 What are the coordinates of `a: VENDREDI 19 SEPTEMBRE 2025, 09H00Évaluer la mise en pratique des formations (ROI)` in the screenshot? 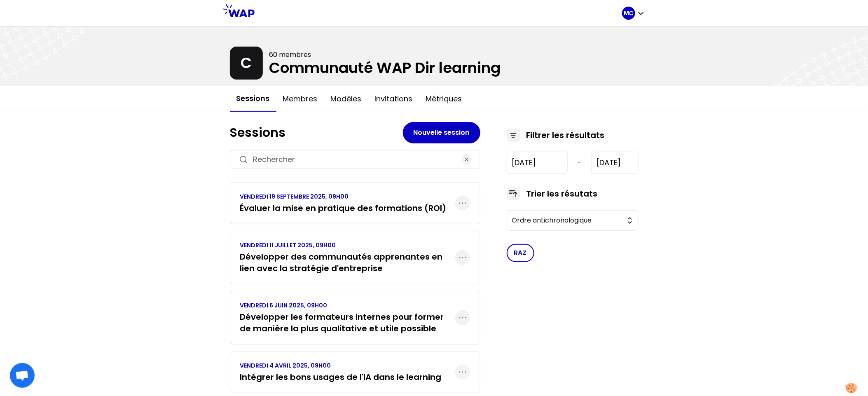 It's located at (343, 203).